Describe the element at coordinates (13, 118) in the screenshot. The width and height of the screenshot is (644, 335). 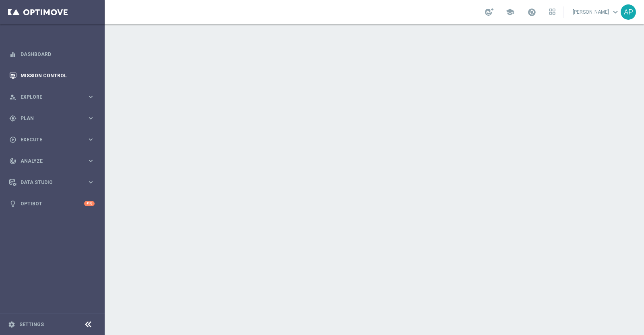
I see `i: gps_fixed` at that location.